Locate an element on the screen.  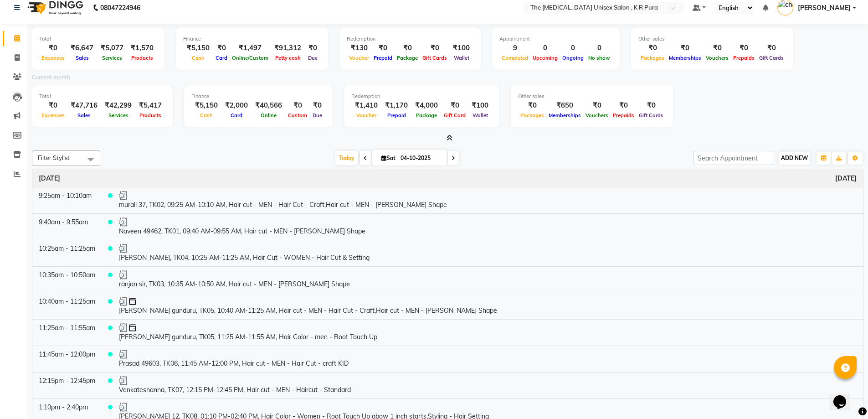
div: ₹47,716 is located at coordinates (84, 105).